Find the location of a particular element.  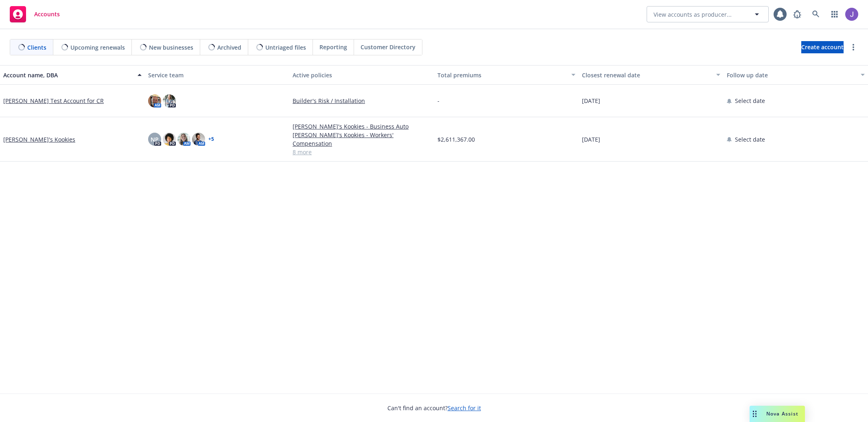

button: Service team is located at coordinates (217, 75).